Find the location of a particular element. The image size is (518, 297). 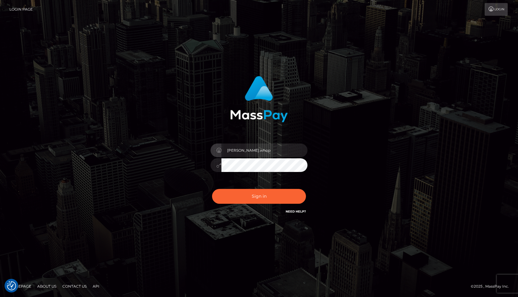

a: Login is located at coordinates (496, 9).